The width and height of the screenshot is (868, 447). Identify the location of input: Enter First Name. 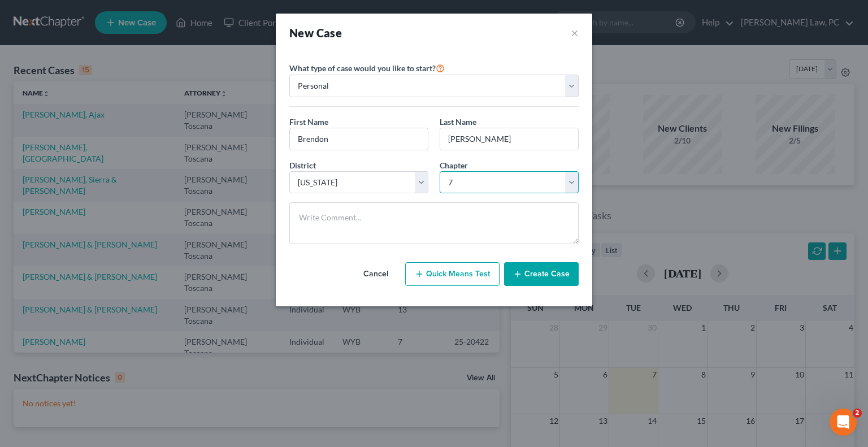
(359, 139).